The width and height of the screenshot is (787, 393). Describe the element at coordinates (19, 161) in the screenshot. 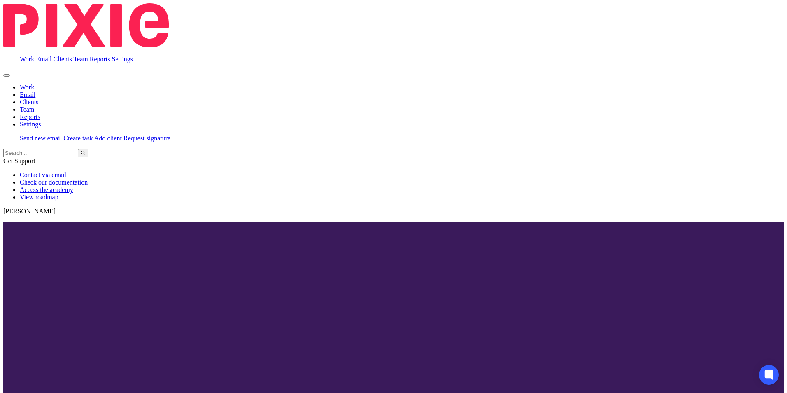

I see `span: Get Support` at that location.